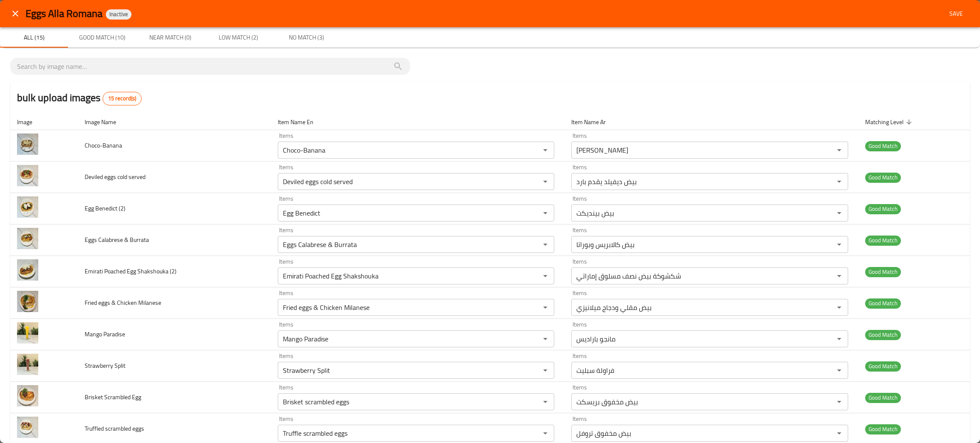 Image resolution: width=980 pixels, height=443 pixels. Describe the element at coordinates (28, 364) in the screenshot. I see `img: Strawberry Split` at that location.